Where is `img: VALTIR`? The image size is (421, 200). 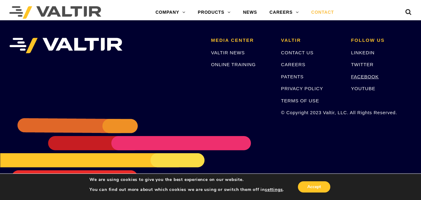
img: VALTIR is located at coordinates (66, 45).